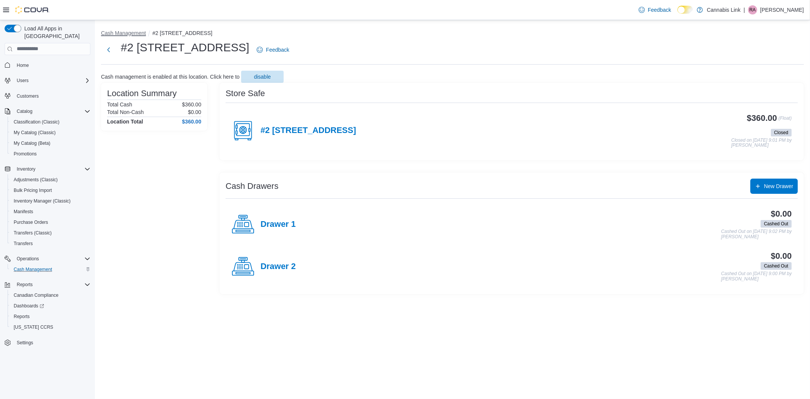 This screenshot has height=399, width=810. What do you see at coordinates (753, 10) in the screenshot?
I see `span: RA` at bounding box center [753, 10].